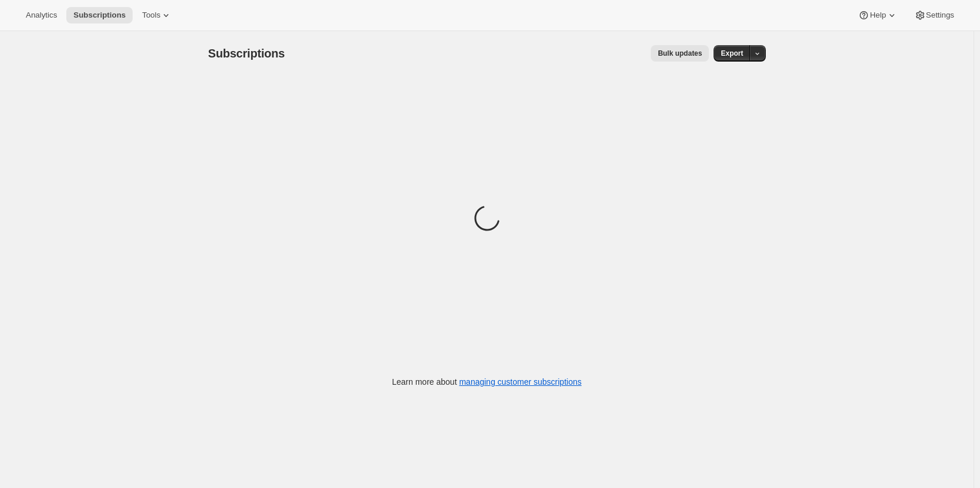 This screenshot has width=980, height=488. What do you see at coordinates (732, 53) in the screenshot?
I see `button: Export` at bounding box center [732, 53].